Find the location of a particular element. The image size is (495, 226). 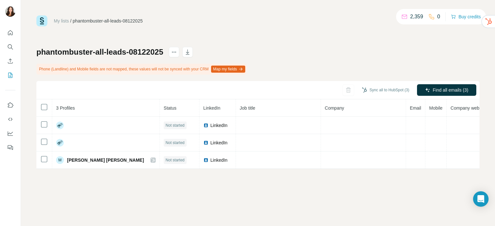

button: Sync all to HubSpot (3) is located at coordinates (385, 90).